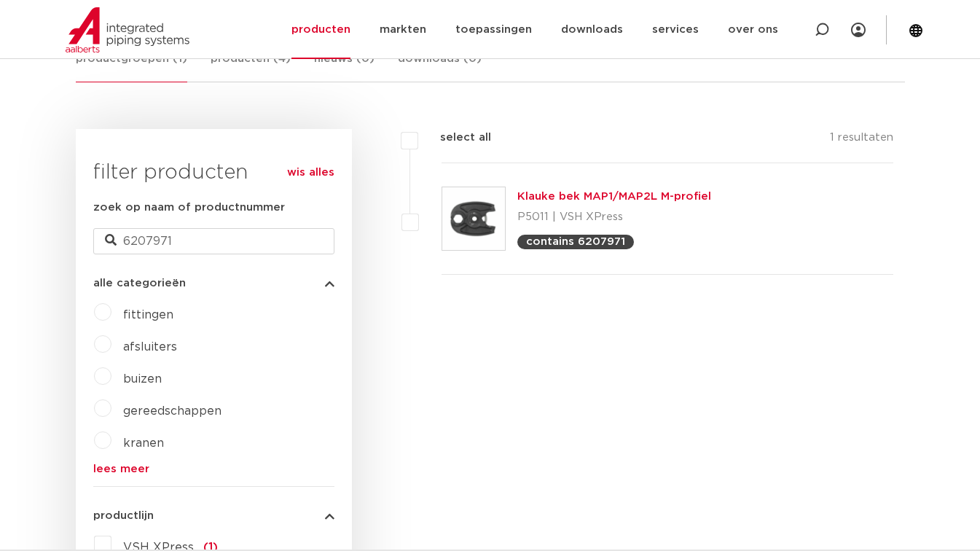  Describe the element at coordinates (614, 196) in the screenshot. I see `a: Klauke bek MAP1/MAP2L M-profiel` at that location.